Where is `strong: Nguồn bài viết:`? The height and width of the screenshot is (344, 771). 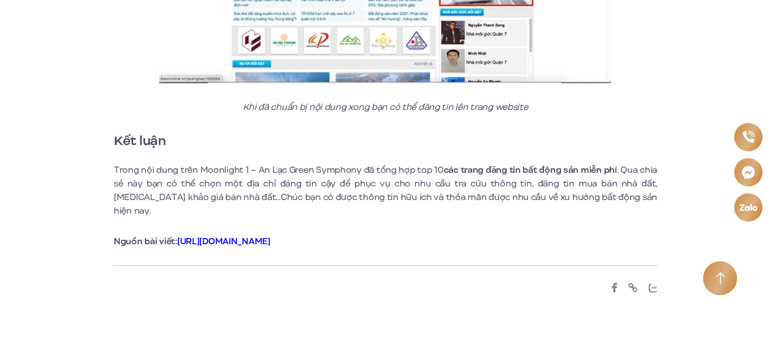 strong: Nguồn bài viết: is located at coordinates (192, 241).